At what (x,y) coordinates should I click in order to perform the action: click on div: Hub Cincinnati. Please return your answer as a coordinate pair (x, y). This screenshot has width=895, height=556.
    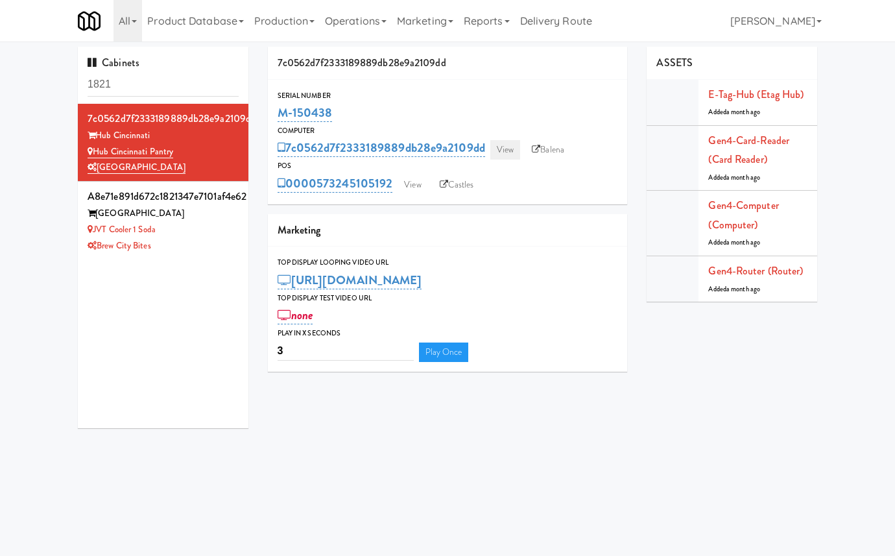
    Looking at the image, I should click on (163, 136).